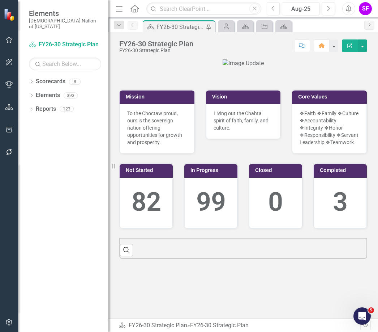 This screenshot has width=378, height=332. I want to click on a: Reports, so click(46, 109).